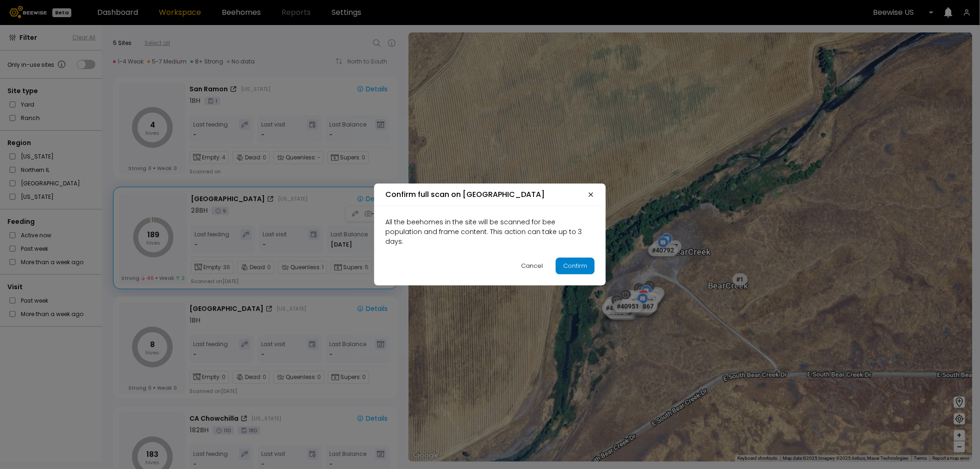  What do you see at coordinates (490, 231) in the screenshot?
I see `div: All the beehomes in the site will be scanned for bee population and frame content. This action ca...` at bounding box center [490, 231].